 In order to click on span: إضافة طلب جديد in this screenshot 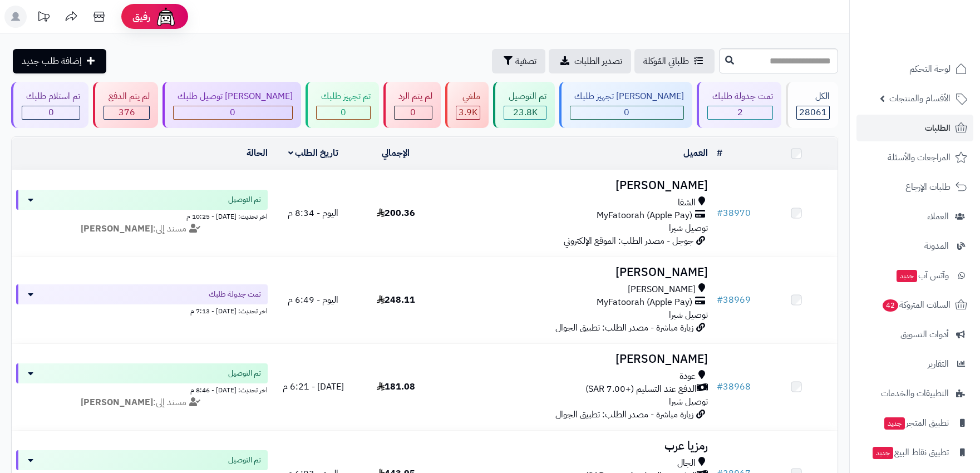, I will do `click(52, 62)`.